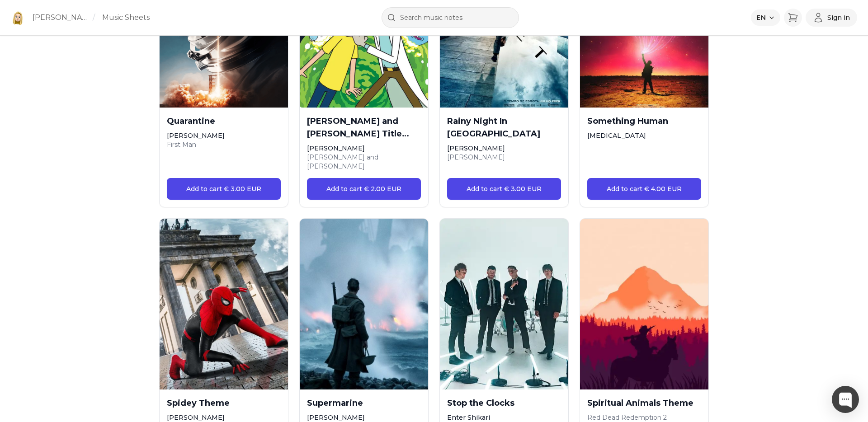  Describe the element at coordinates (793, 17) in the screenshot. I see `button: Cart` at that location.